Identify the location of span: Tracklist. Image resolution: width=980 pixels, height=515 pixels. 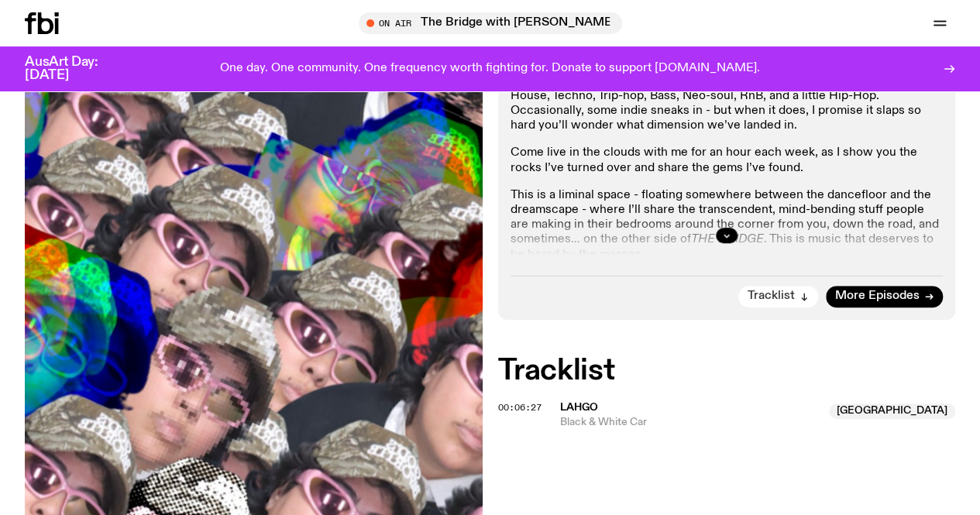
(771, 296).